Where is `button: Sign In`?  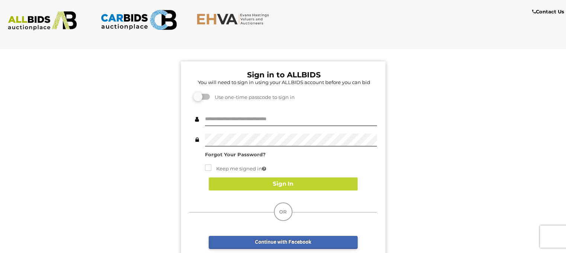
button: Sign In is located at coordinates (283, 184).